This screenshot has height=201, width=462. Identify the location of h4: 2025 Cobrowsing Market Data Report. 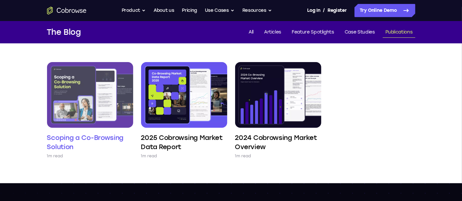
(184, 142).